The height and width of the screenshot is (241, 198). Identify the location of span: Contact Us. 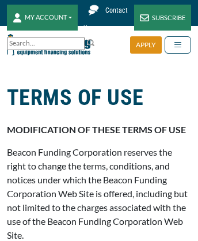
(105, 19).